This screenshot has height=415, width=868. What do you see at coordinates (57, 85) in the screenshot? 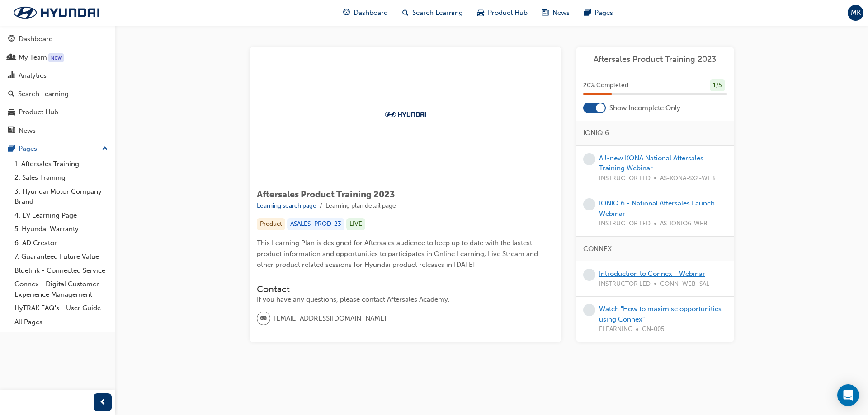
I see `button: DashboardMy TeamAnalyticsSearch LearningProduct HubNews` at bounding box center [57, 85].